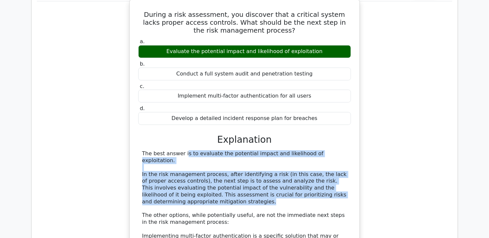  I want to click on span: c., so click(142, 86).